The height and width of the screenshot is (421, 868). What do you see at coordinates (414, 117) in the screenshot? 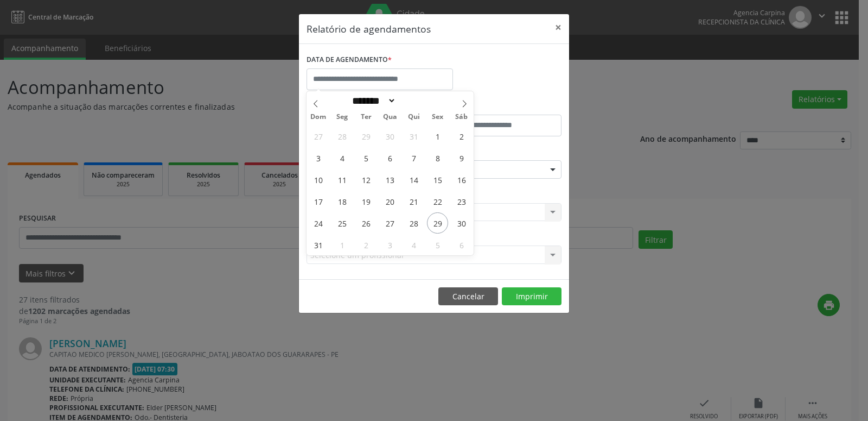
I see `span: Qui` at bounding box center [414, 117].